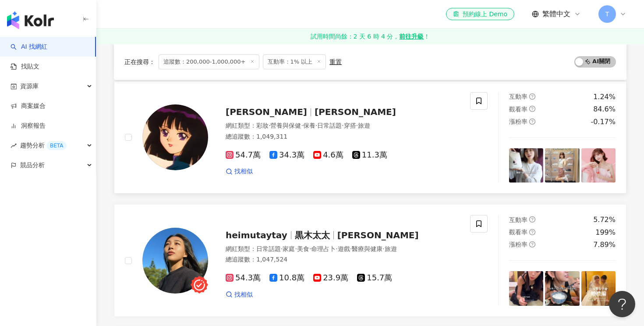 This screenshot has width=644, height=326. Describe the element at coordinates (375, 278) in the screenshot. I see `span: 15.7萬` at that location.